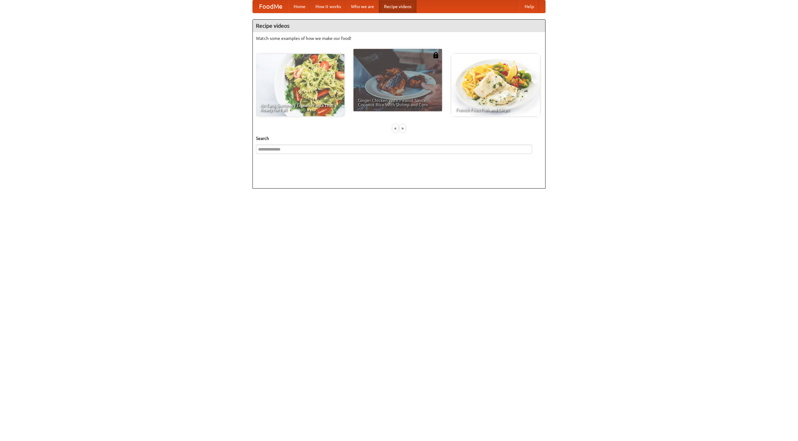 This screenshot has width=798, height=441. I want to click on p: Watch some examples of how we make our food!, so click(399, 38).